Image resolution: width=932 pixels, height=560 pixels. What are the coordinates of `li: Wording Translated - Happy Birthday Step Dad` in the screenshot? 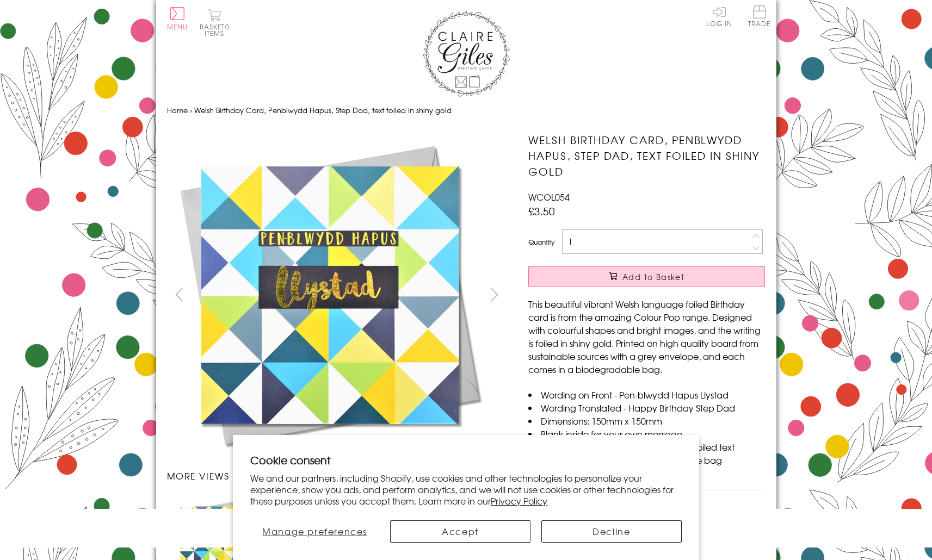 It's located at (647, 408).